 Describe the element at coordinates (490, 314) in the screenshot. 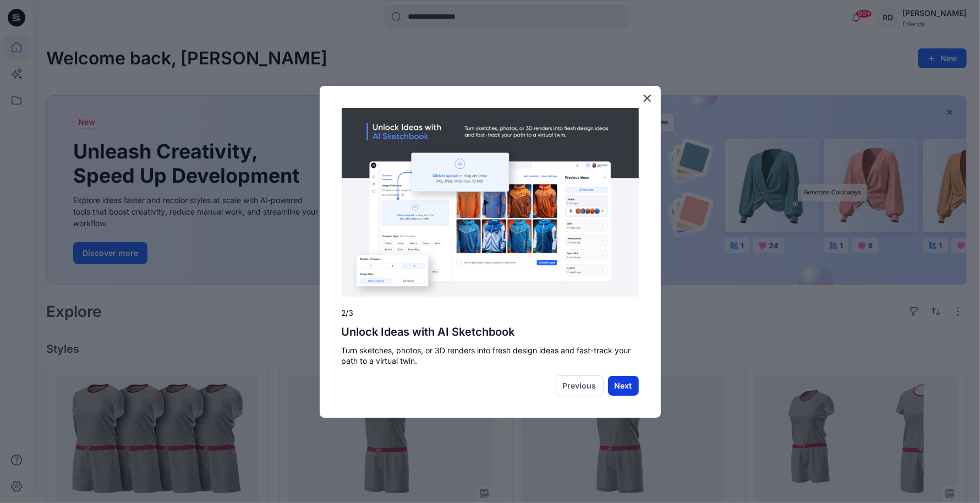

I see `p: 2/3` at that location.